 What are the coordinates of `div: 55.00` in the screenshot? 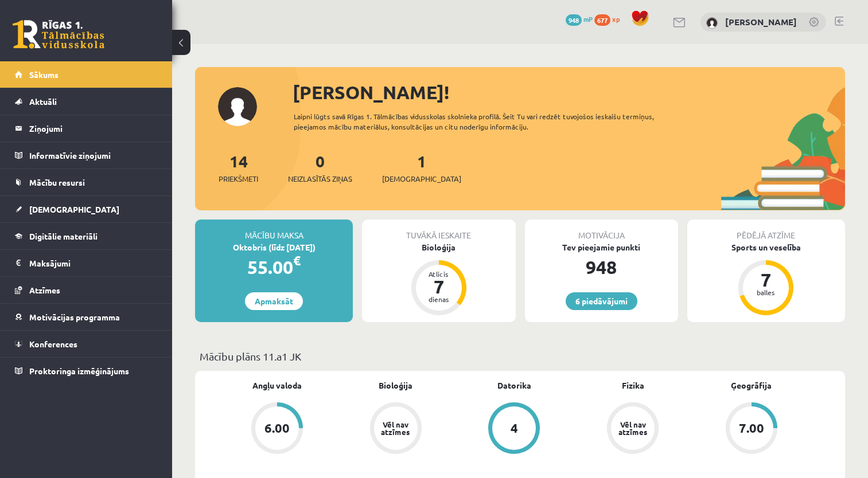 It's located at (274, 267).